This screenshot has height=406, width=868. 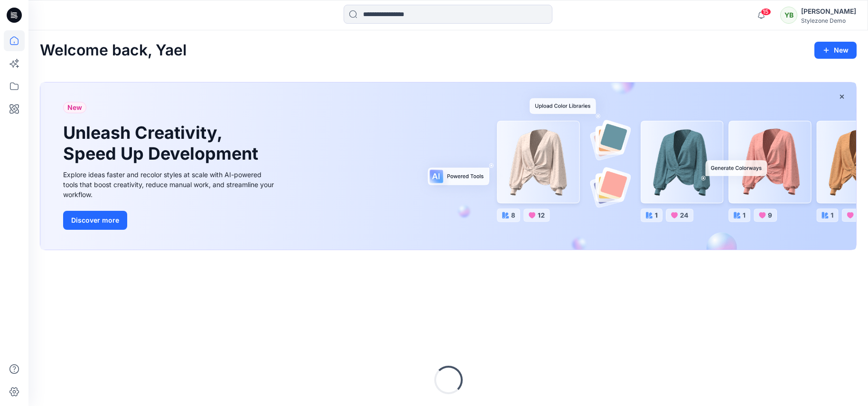 I want to click on h1: Unleash Creativity, Speed Up Development, so click(x=163, y=143).